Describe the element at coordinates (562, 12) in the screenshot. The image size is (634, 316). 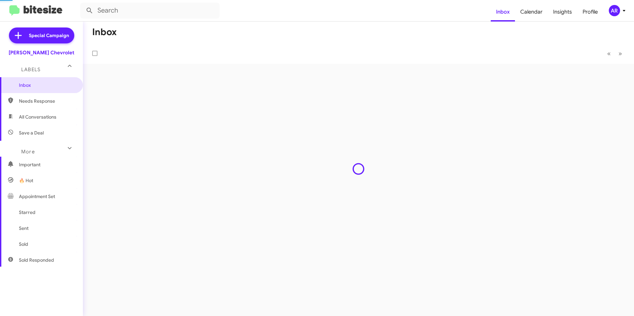
I see `span: Insights` at that location.